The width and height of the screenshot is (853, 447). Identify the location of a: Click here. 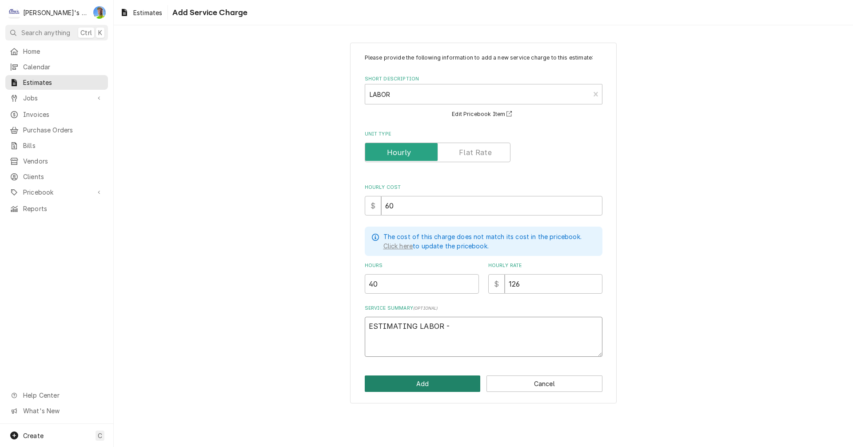
(398, 246).